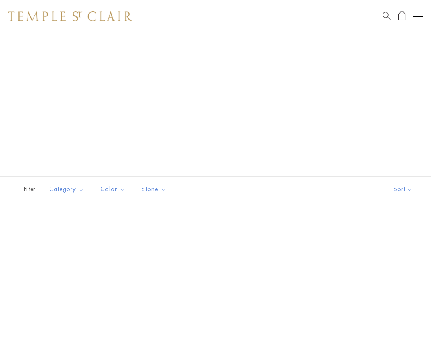 This screenshot has height=364, width=431. Describe the element at coordinates (402, 16) in the screenshot. I see `a: Open Shopping Bag` at that location.